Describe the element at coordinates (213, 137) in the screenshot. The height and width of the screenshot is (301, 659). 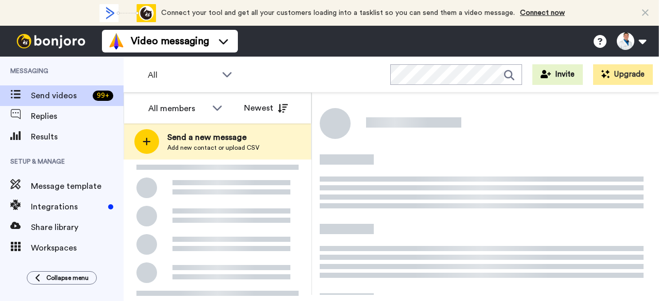
I see `span: Send a new message` at that location.